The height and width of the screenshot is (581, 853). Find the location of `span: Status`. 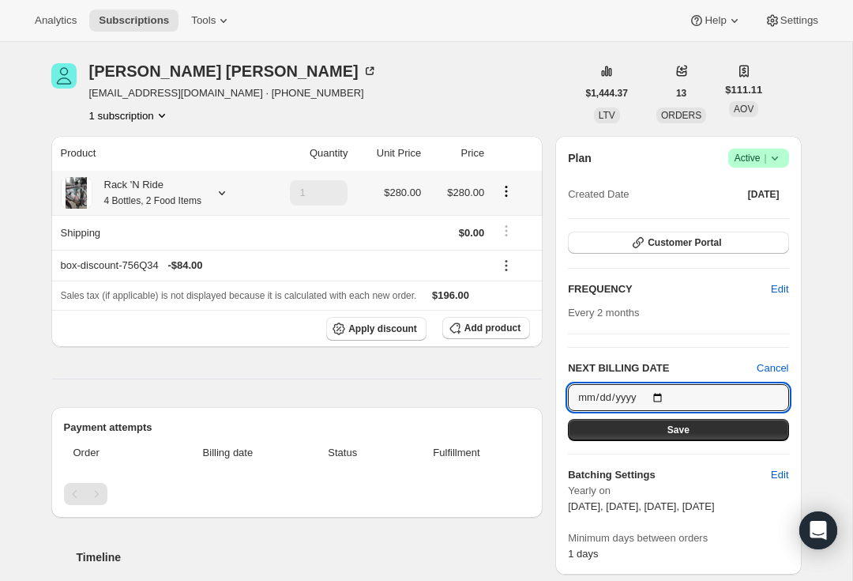

span: Status is located at coordinates (343, 453).